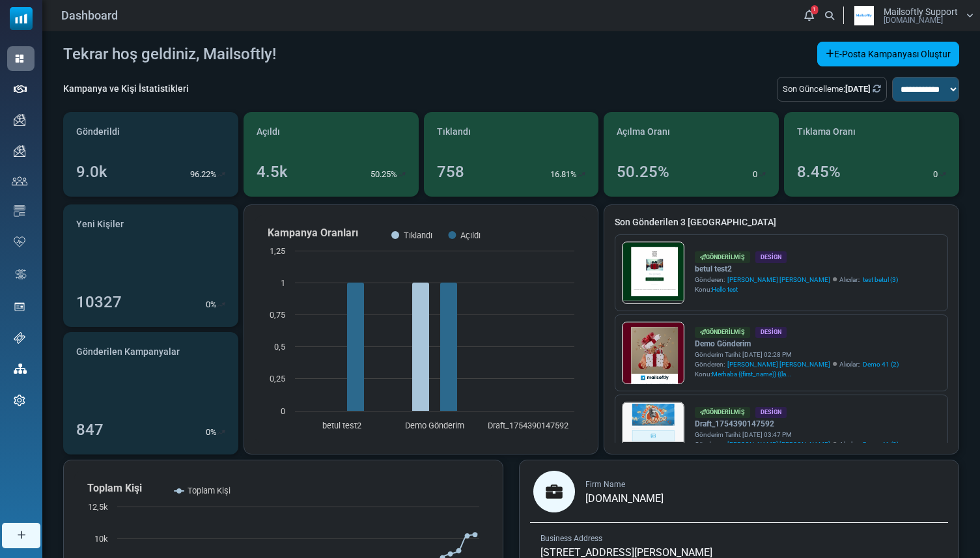  I want to click on img: settings-icon.svg, so click(20, 400).